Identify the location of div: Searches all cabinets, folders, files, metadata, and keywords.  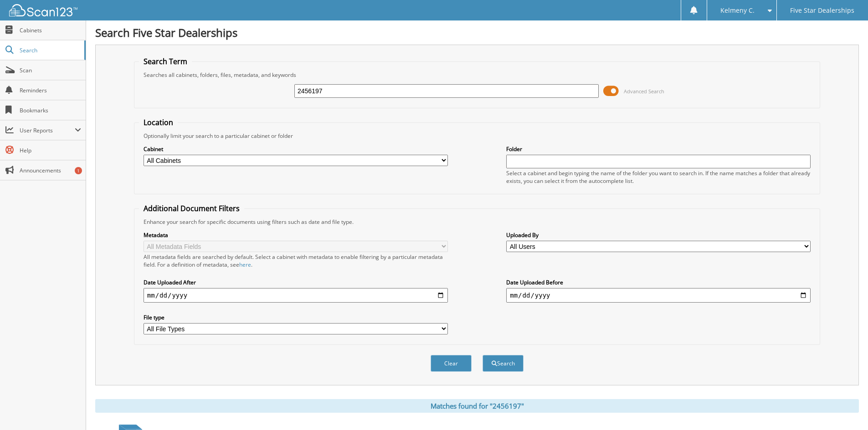
(477, 75).